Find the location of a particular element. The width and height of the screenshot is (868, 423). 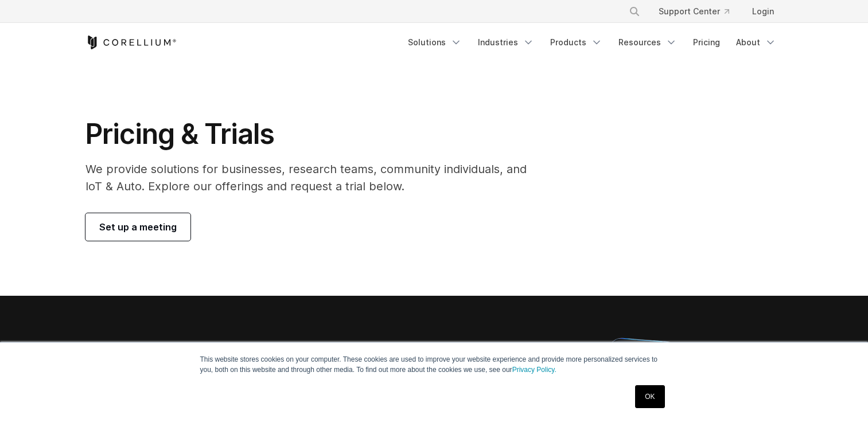

button: Search is located at coordinates (635, 11).